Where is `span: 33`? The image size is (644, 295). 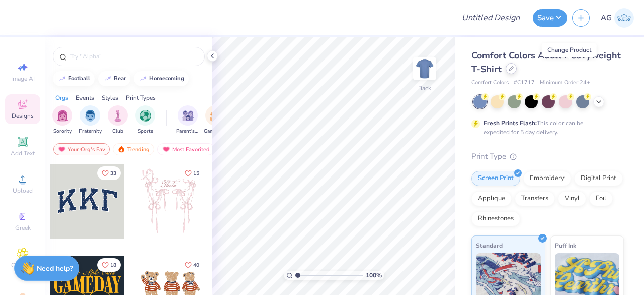
span: 33 is located at coordinates (113, 173).